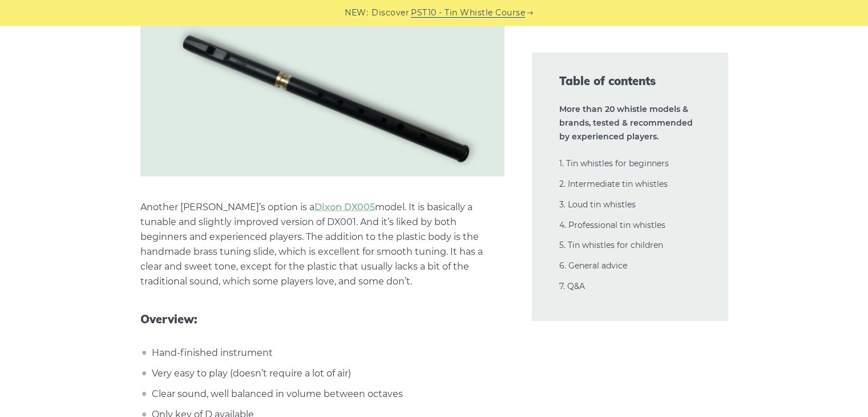 This screenshot has width=868, height=417. I want to click on span: Table of contents, so click(630, 81).